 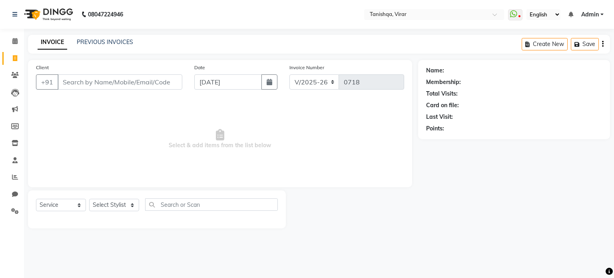 I want to click on b: 08047224946, so click(x=106, y=14).